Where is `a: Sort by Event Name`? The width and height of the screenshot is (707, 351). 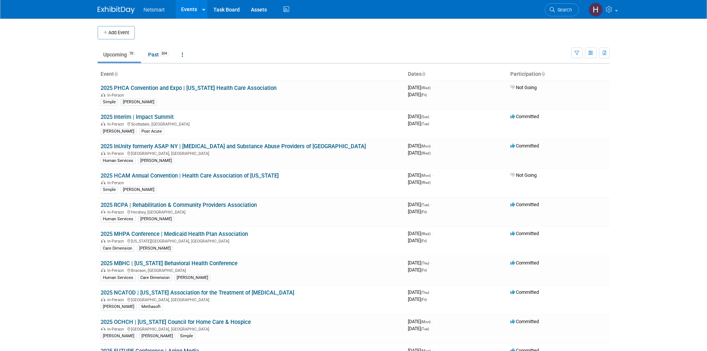
a: Sort by Event Name is located at coordinates (116, 74).